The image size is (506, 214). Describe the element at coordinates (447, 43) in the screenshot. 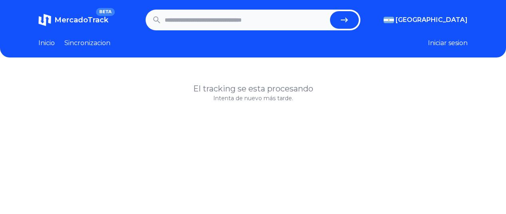

I see `button: Iniciar sesion` at that location.